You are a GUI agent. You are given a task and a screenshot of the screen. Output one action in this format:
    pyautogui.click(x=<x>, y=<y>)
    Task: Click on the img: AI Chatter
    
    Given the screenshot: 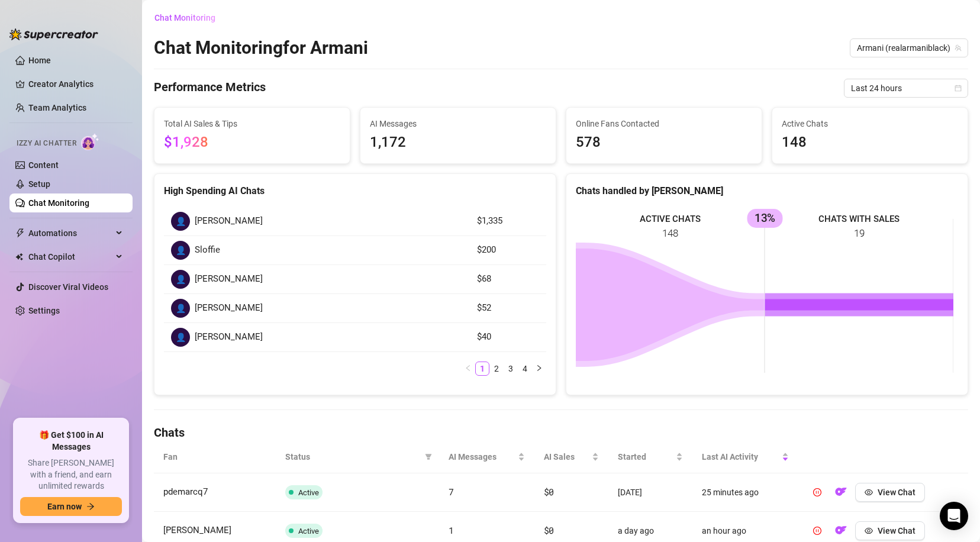 What is the action you would take?
    pyautogui.click(x=90, y=141)
    